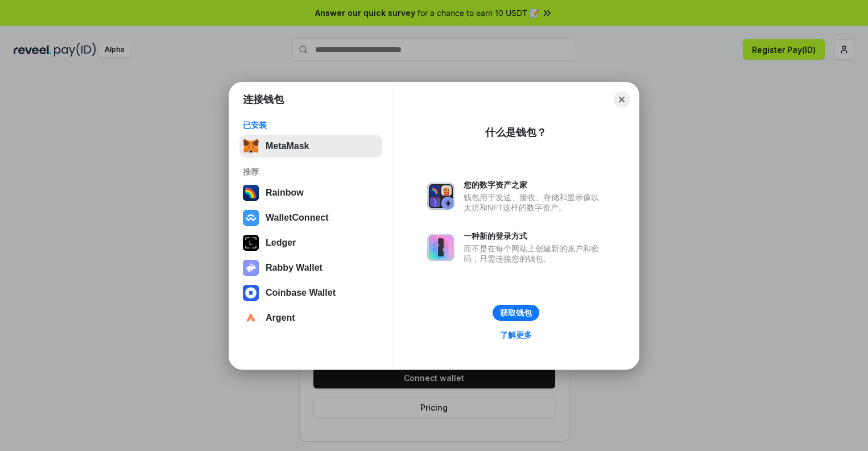  Describe the element at coordinates (251, 242) in the screenshot. I see `img: svg+xml,%3Csvg%20xmlns%3D%22http%3A%2F%2Fwww.w3.org%2F2000%2Fsvg%22%20width%3D%2228%22%20height%3...` at that location.